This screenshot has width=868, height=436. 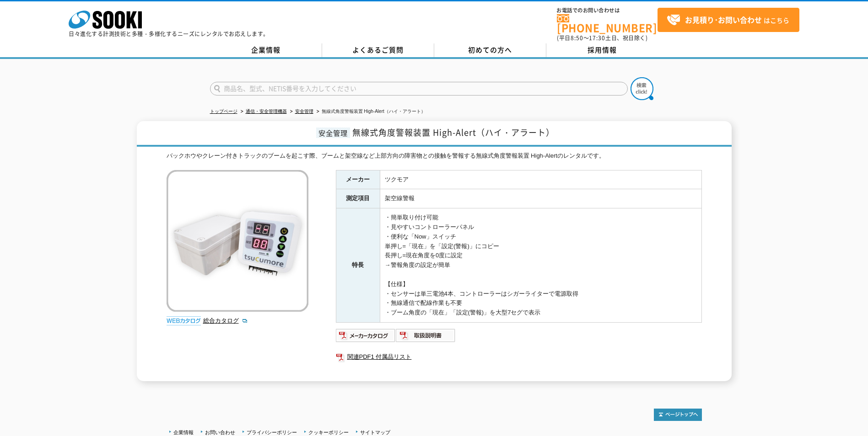 What do you see at coordinates (226, 320) in the screenshot?
I see `a: 総合カタログ` at bounding box center [226, 320].